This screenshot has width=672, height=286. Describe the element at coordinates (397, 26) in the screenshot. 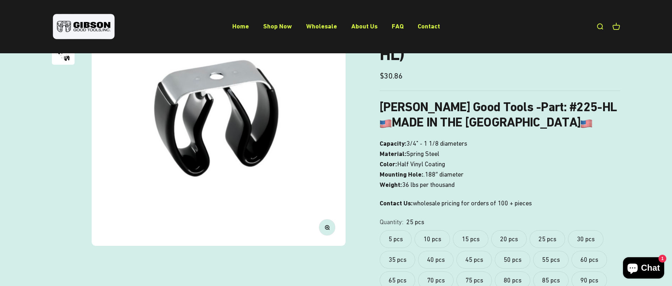

I see `a: FAQ` at that location.